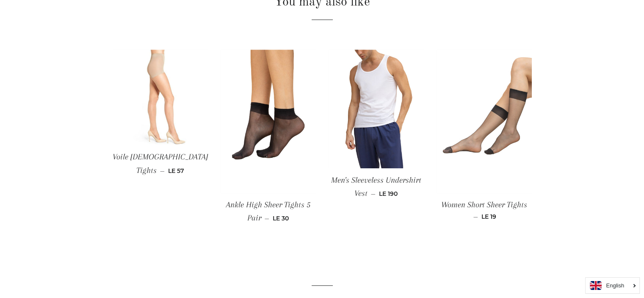 This screenshot has width=644, height=298. I want to click on span: Women Short Sheer Tights, so click(484, 205).